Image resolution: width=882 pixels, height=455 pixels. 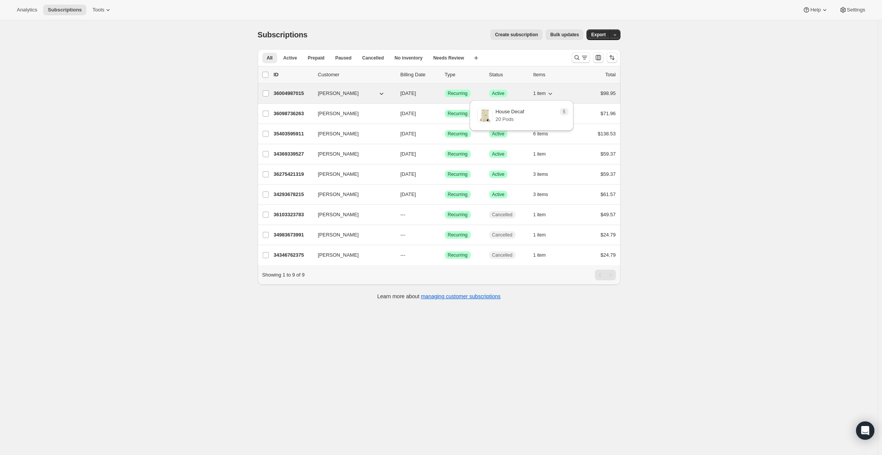 What do you see at coordinates (293, 154) in the screenshot?
I see `p: 34369339527` at bounding box center [293, 154].